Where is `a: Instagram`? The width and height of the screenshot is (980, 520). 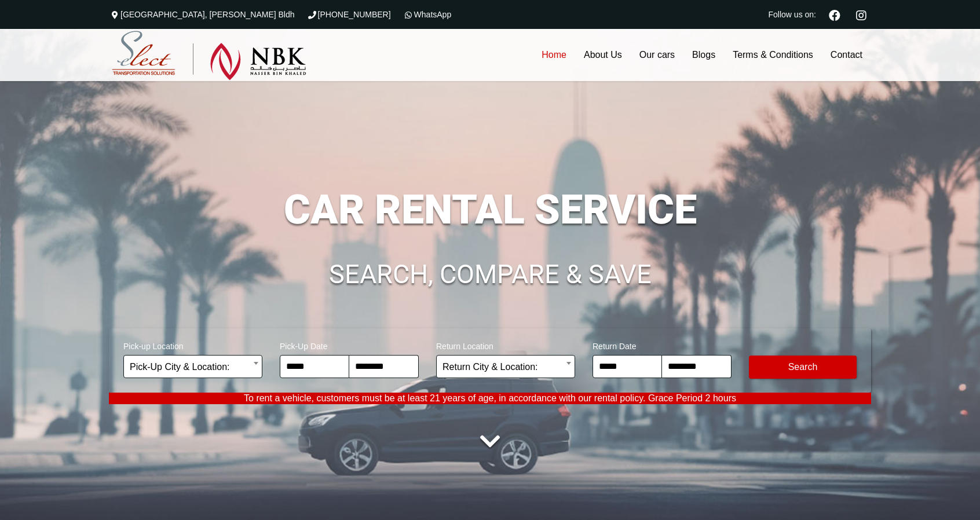
a: Instagram is located at coordinates (861, 14).